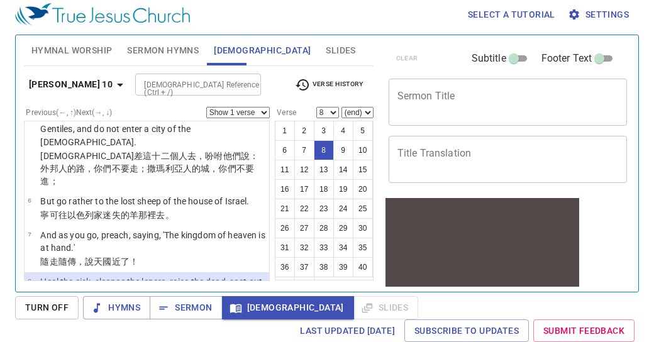 This screenshot has width=654, height=342. Describe the element at coordinates (324, 267) in the screenshot. I see `button: 38` at that location.